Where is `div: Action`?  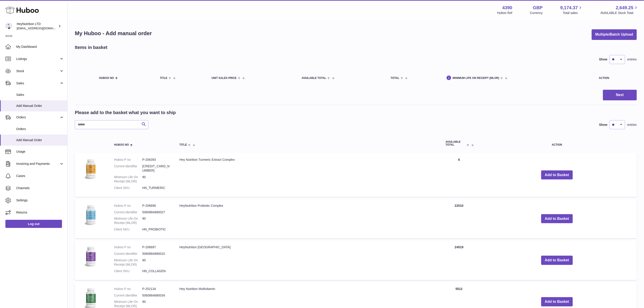
div: Action is located at coordinates (615, 78).